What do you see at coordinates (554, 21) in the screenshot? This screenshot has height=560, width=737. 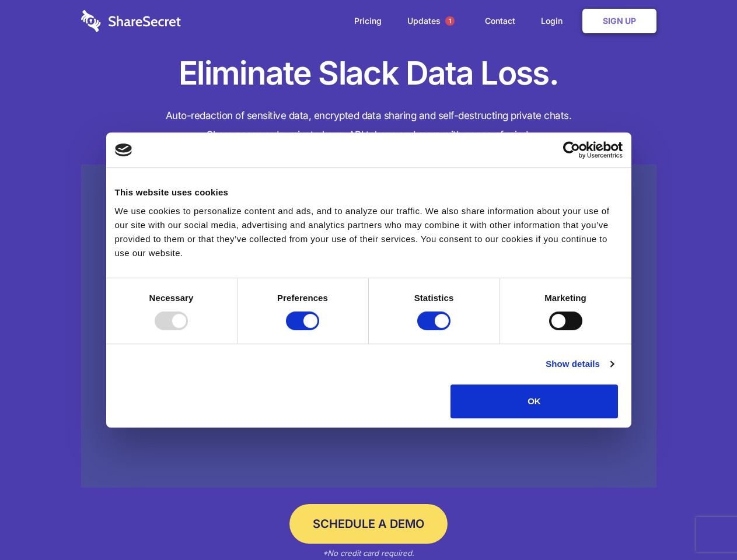 I see `a: Login` at bounding box center [554, 21].